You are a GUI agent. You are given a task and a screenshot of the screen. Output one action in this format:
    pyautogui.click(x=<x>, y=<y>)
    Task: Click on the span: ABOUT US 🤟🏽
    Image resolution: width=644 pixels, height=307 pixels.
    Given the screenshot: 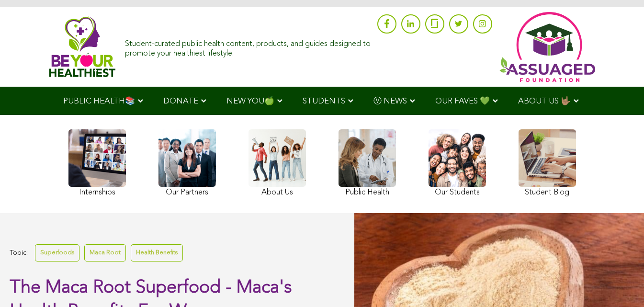 What is the action you would take?
    pyautogui.click(x=544, y=101)
    